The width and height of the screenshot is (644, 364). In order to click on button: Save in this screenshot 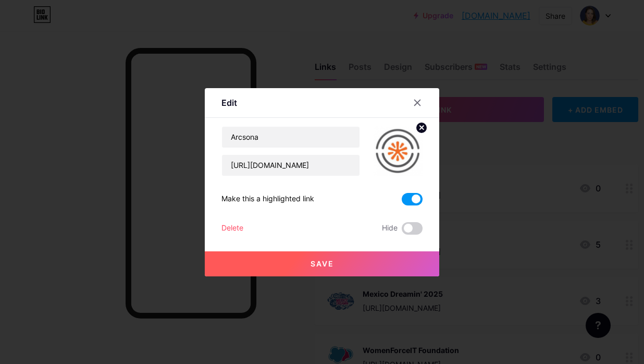, I will do `click(322, 264)`.